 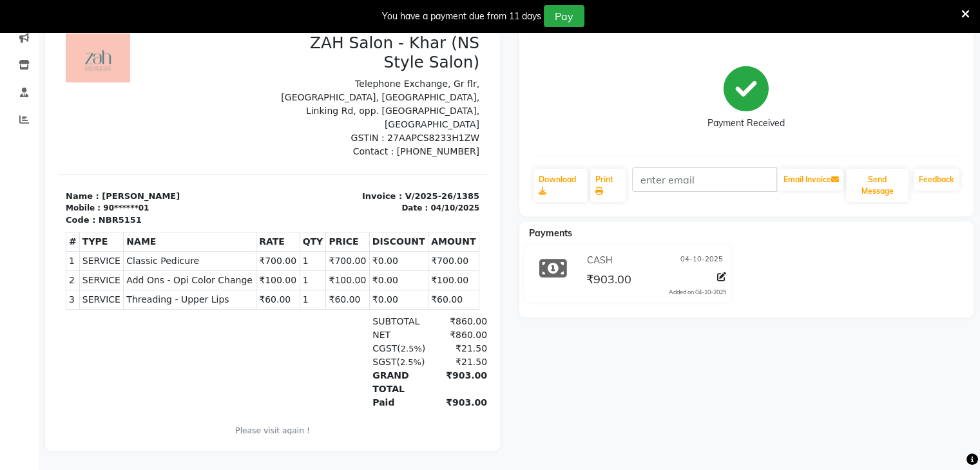 What do you see at coordinates (326, 354) in the screenshot?
I see `span: SGST` at bounding box center [326, 354].